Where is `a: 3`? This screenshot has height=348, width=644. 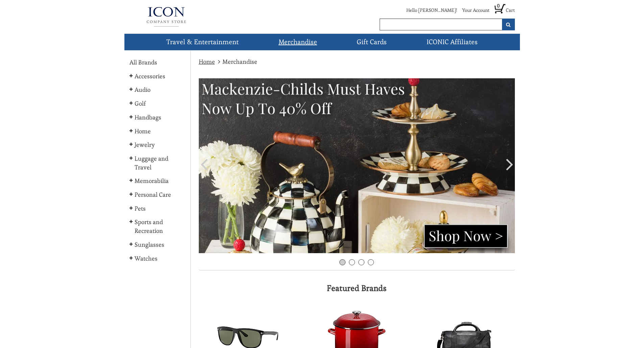 a: 3 is located at coordinates (362, 263).